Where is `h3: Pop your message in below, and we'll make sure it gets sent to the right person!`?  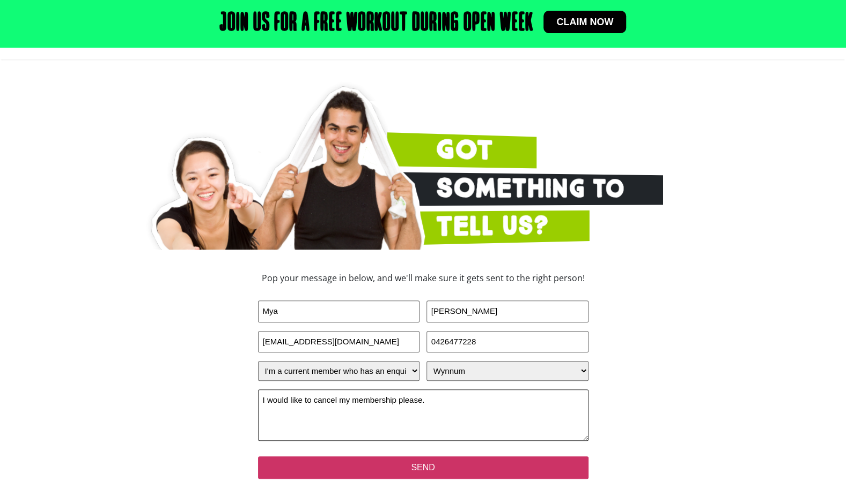 h3: Pop your message in below, and we'll make sure it gets sent to the right person! is located at coordinates (423, 278).